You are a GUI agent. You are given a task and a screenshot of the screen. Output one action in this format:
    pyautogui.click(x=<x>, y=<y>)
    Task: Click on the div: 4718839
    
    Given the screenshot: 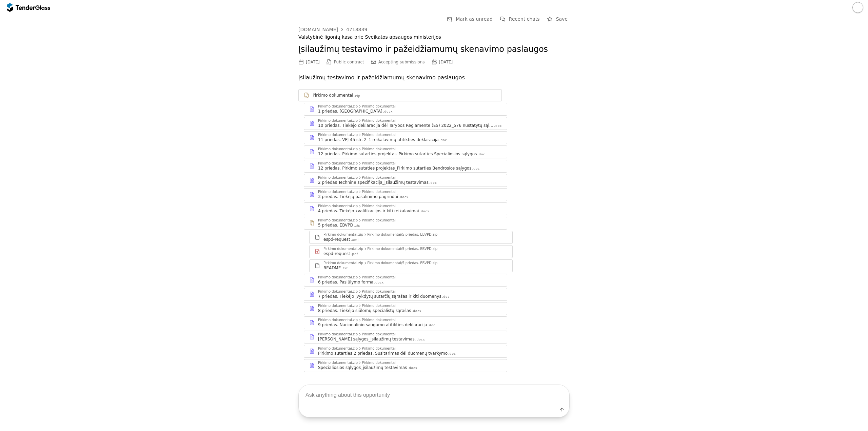 What is the action you would take?
    pyautogui.click(x=356, y=30)
    